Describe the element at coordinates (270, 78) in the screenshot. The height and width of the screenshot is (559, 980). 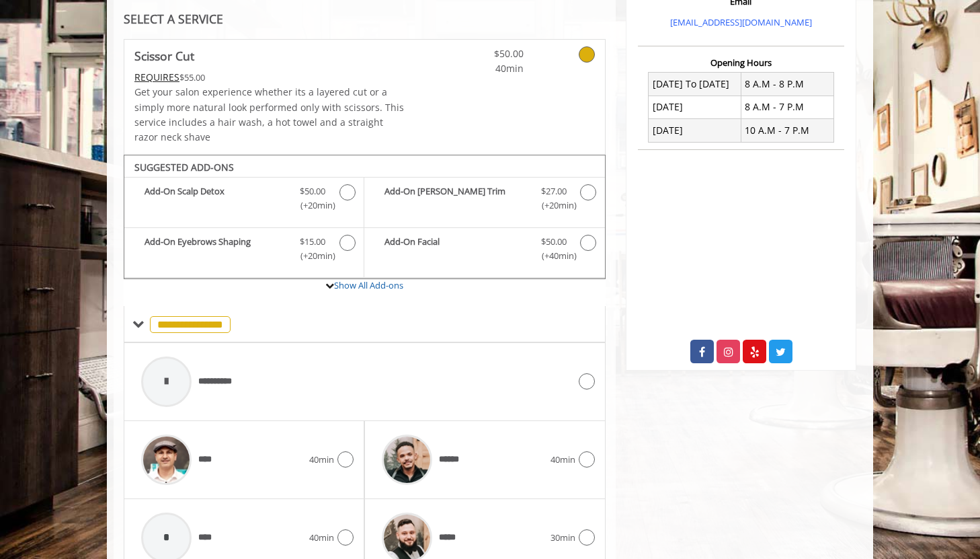
I see `div: $55.00` at that location.